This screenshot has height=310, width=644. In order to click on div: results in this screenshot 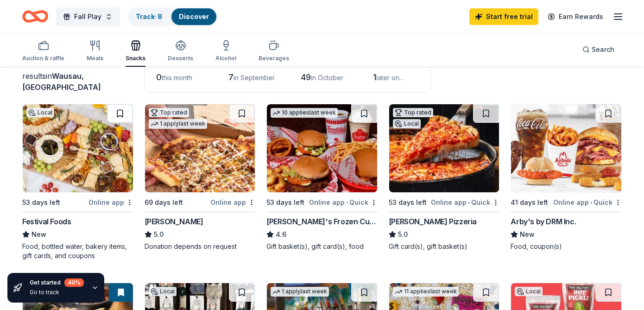, I will do `click(78, 82)`.